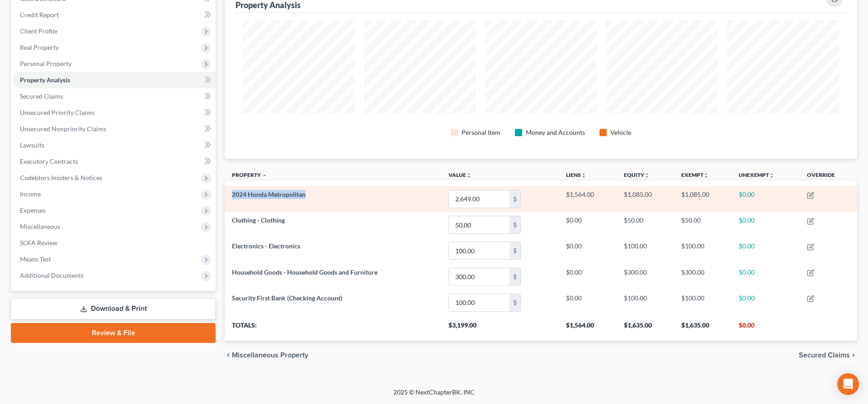  What do you see at coordinates (576, 175) in the screenshot?
I see `a: Liensunfold_more` at bounding box center [576, 175].